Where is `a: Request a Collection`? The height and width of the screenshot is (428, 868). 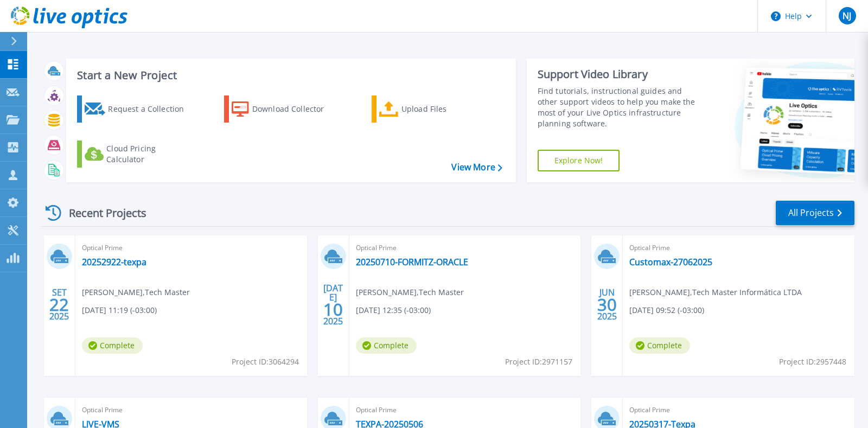 a: Request a Collection is located at coordinates (137, 109).